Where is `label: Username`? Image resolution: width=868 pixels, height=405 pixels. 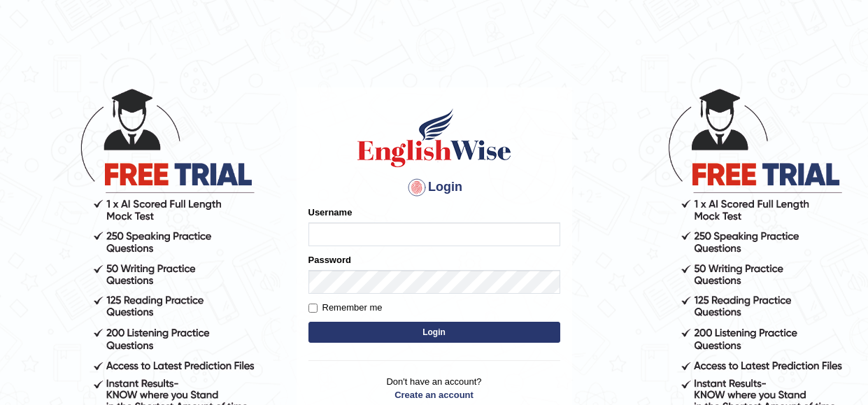 label: Username is located at coordinates (330, 212).